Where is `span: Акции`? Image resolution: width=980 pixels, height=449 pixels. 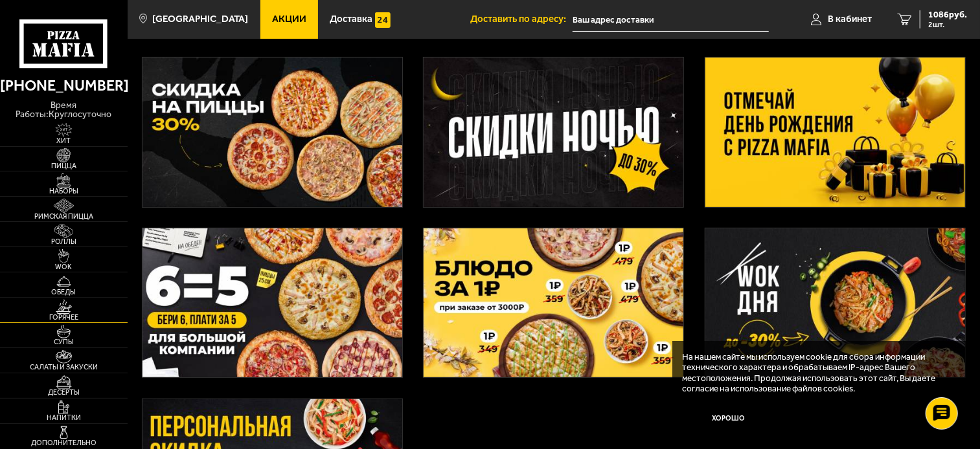
span: Акции is located at coordinates (289, 19).